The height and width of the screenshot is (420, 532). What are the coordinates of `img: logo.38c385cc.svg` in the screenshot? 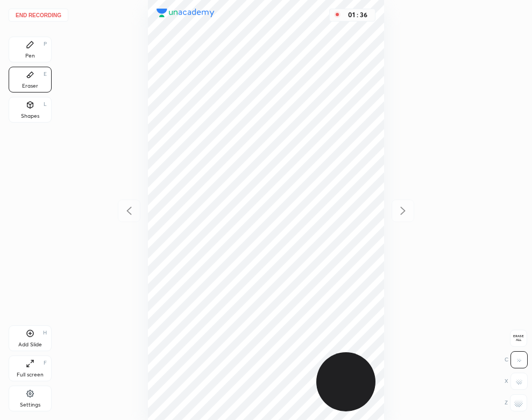 It's located at (186, 12).